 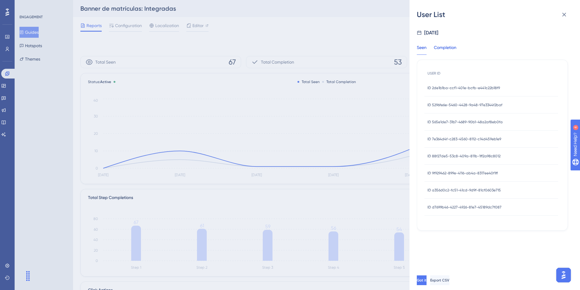 I want to click on span: ID a356d0c2-fc51-41cd-9d9f-81cf0603e715, so click(x=464, y=190).